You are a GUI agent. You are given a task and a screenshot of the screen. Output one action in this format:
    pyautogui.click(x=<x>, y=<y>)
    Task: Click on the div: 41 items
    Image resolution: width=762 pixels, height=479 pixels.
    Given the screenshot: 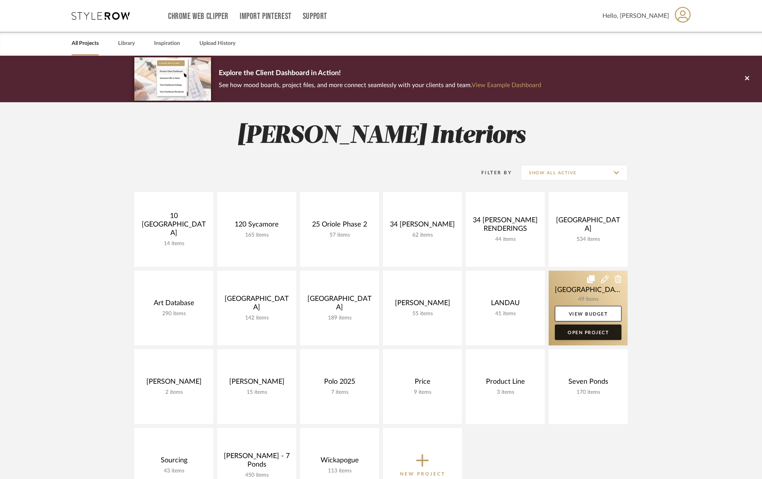 What is the action you would take?
    pyautogui.click(x=505, y=313)
    